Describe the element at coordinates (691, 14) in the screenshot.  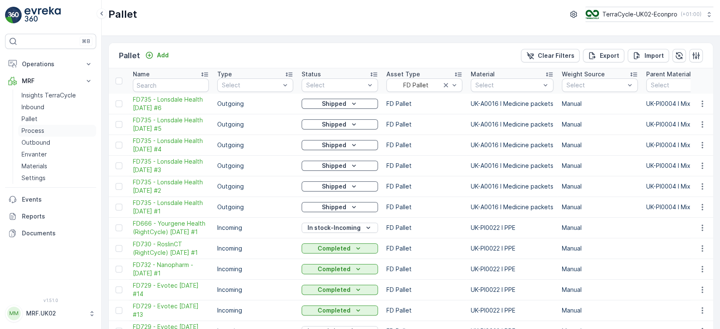
I see `p: ( +01:00 )` at that location.